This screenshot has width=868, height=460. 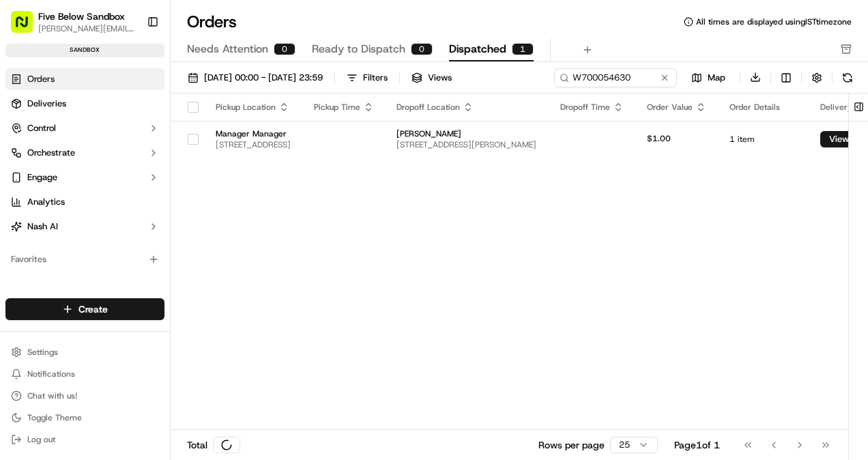 I want to click on button: Nash AI, so click(x=85, y=226).